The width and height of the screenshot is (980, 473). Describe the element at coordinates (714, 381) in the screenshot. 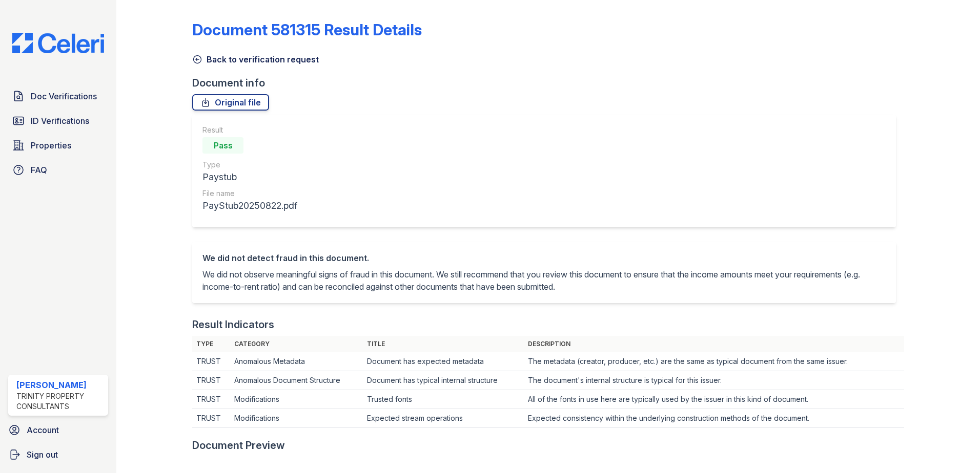

I see `td: The document's internal structure is typical for this issuer.` at that location.